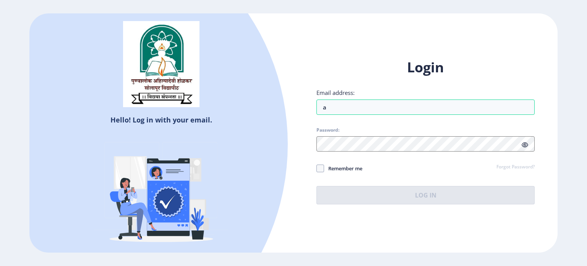  What do you see at coordinates (515, 167) in the screenshot?
I see `a: Forgot Password?` at bounding box center [515, 167].